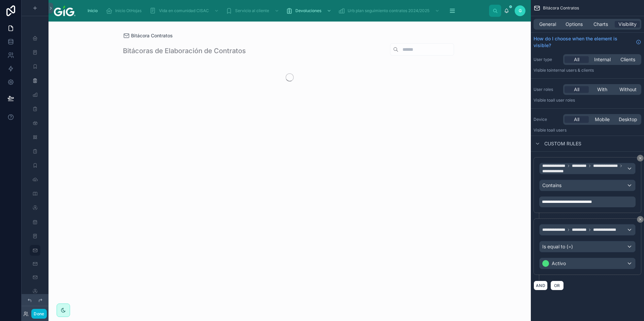 This screenshot has width=644, height=321. What do you see at coordinates (541, 285) in the screenshot?
I see `button: AND` at bounding box center [541, 285].